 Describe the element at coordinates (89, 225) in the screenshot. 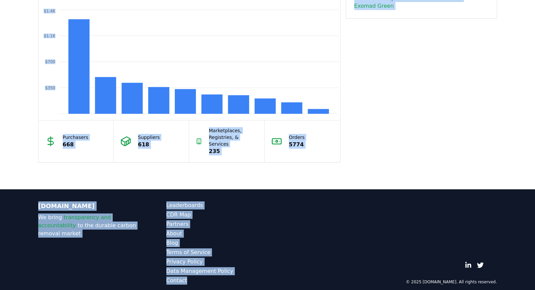

I see `p: We bring to the durable carbon removal market` at that location.